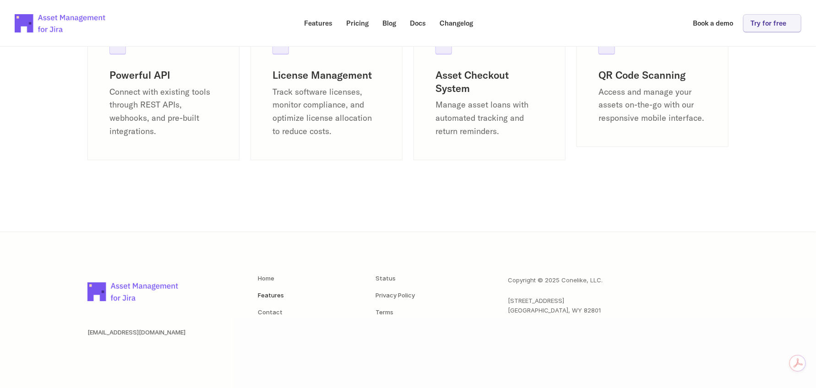  What do you see at coordinates (386, 278) in the screenshot?
I see `a: Status` at bounding box center [386, 278].